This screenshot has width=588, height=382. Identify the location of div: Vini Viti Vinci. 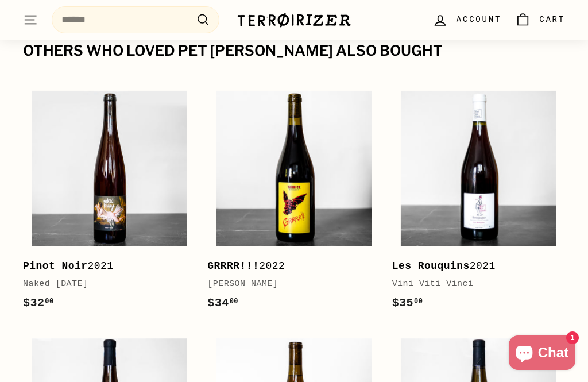
(473, 284).